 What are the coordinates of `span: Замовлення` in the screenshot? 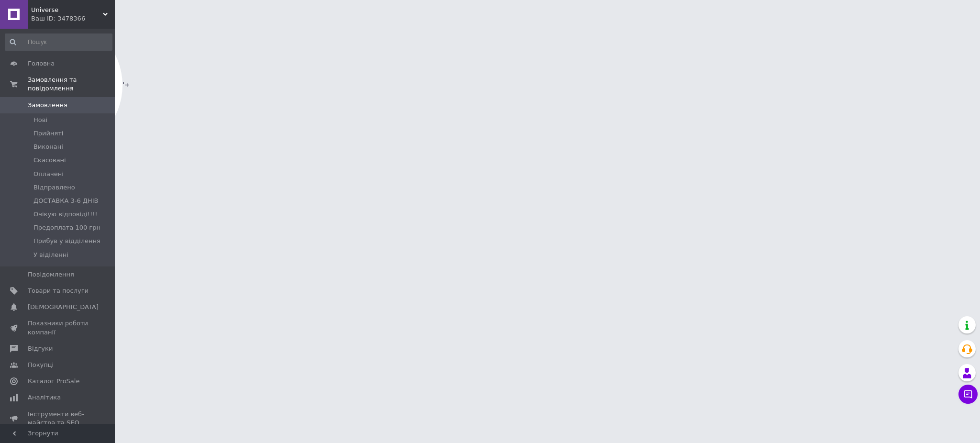 It's located at (47, 105).